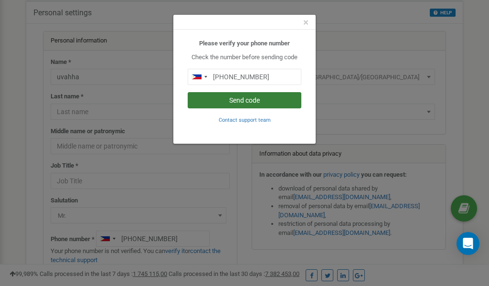 The width and height of the screenshot is (489, 286). What do you see at coordinates (244, 119) in the screenshot?
I see `a: Contact support team` at bounding box center [244, 119].